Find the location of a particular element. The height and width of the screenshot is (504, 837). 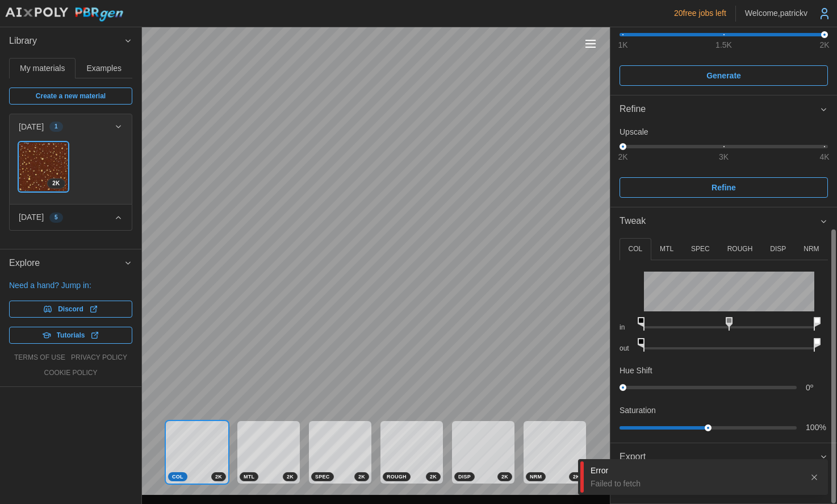

span: 1 is located at coordinates (56, 126).